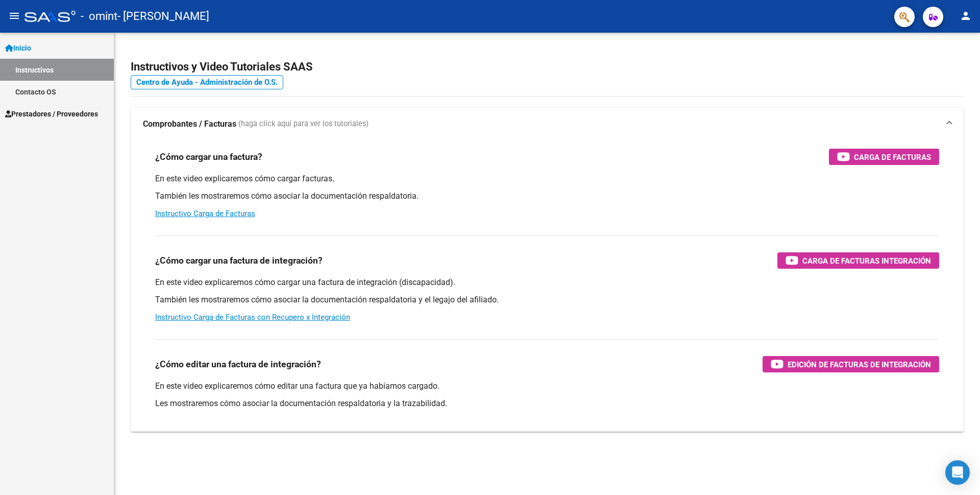 This screenshot has width=980, height=495. Describe the element at coordinates (209, 157) in the screenshot. I see `h3: ¿Cómo cargar una factura?` at that location.